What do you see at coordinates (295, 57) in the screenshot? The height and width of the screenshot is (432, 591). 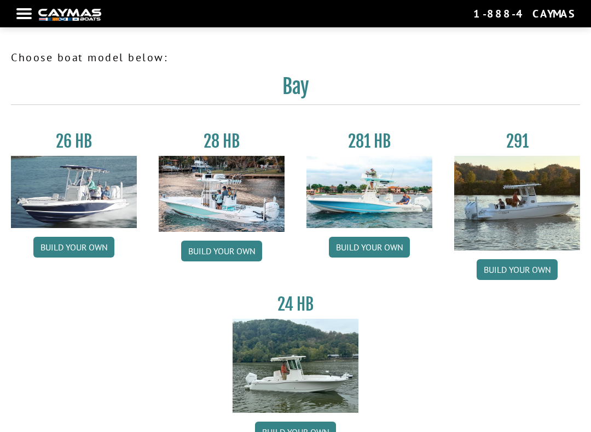 I see `p: Choose boat model below:` at bounding box center [295, 57].